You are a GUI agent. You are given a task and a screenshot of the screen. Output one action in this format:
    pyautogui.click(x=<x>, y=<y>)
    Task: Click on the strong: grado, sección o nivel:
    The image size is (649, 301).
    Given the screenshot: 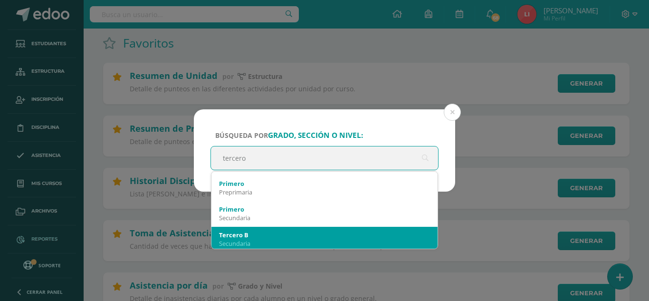 What is the action you would take?
    pyautogui.click(x=316, y=135)
    